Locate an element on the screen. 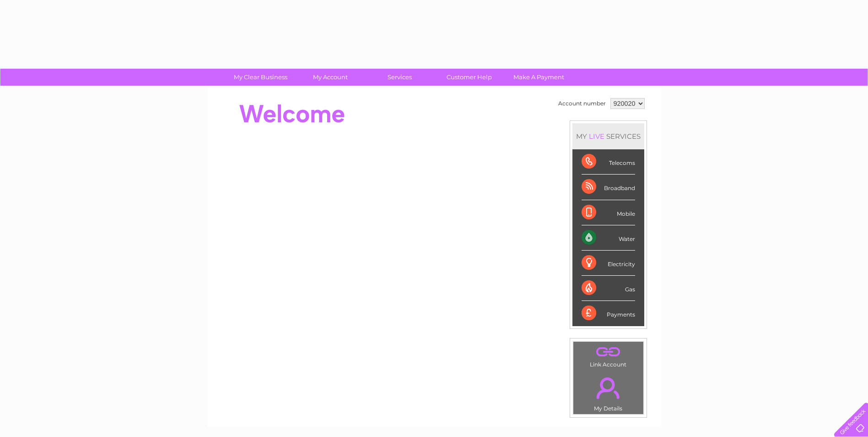 Image resolution: width=868 pixels, height=437 pixels. td: Link Account is located at coordinates (608, 356).